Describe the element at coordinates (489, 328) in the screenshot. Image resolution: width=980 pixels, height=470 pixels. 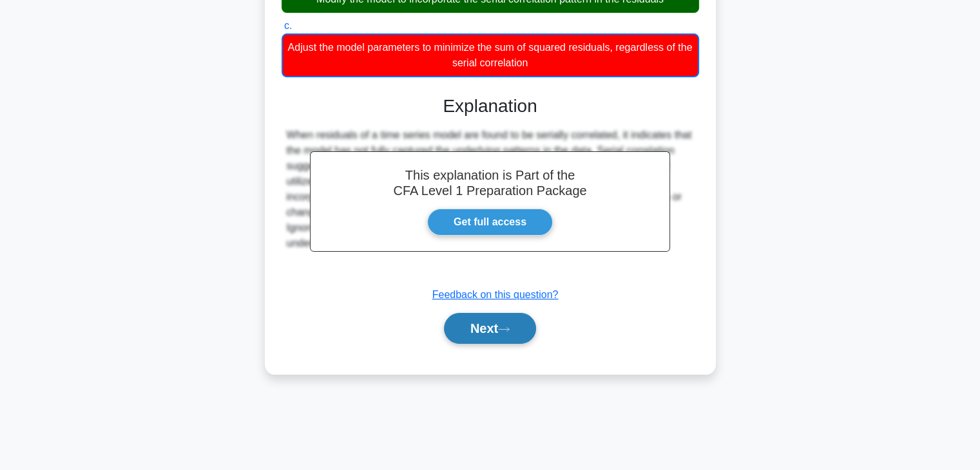
I see `button: Next` at that location.